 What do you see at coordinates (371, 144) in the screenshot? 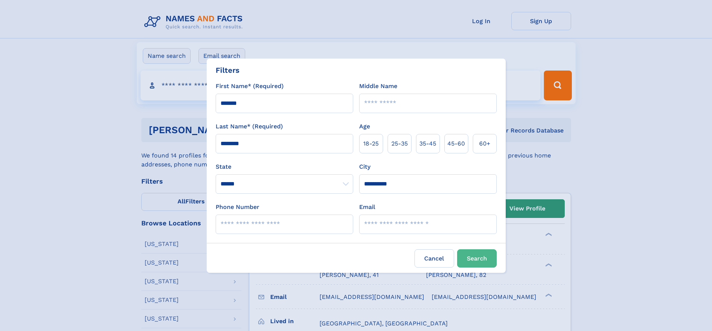
I see `span: 18‑25` at bounding box center [371, 144].